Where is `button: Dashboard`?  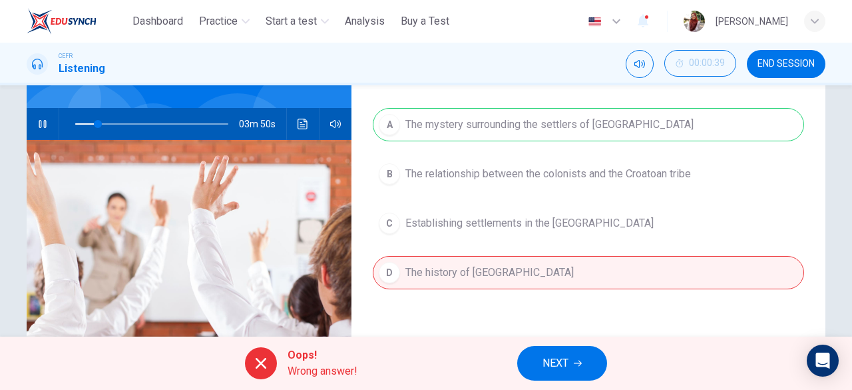
button: Dashboard is located at coordinates (158, 21).